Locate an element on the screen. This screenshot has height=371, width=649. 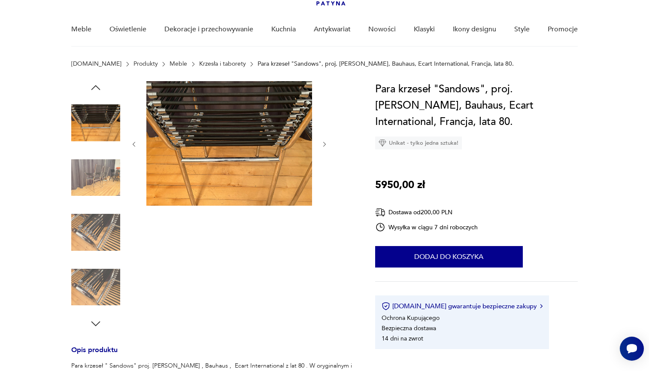
button: Dodaj do koszyka is located at coordinates (449, 257).